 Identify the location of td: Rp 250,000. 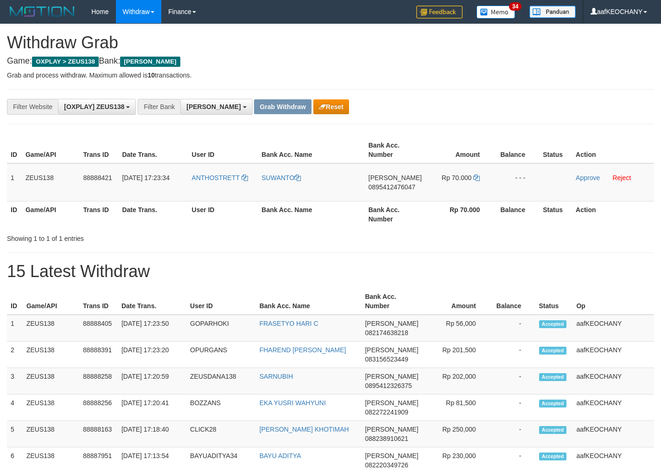
(456, 434).